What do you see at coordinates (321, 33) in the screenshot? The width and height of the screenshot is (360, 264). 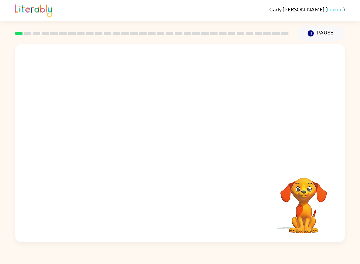 I see `button: Pause` at bounding box center [321, 33].